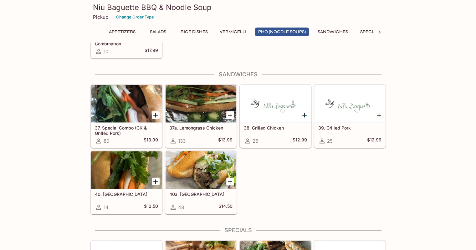 The width and height of the screenshot is (476, 250). I want to click on span: 26, so click(255, 141).